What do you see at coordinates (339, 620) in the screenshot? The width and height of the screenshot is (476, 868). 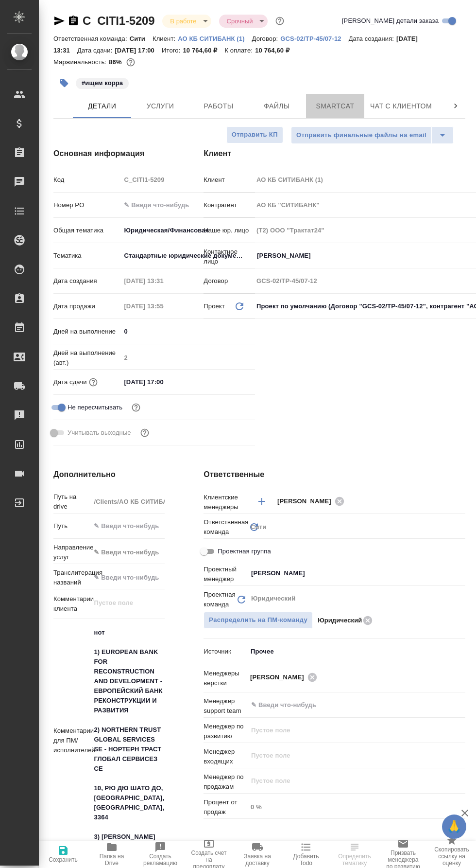 I see `p: Юридический` at bounding box center [339, 620].